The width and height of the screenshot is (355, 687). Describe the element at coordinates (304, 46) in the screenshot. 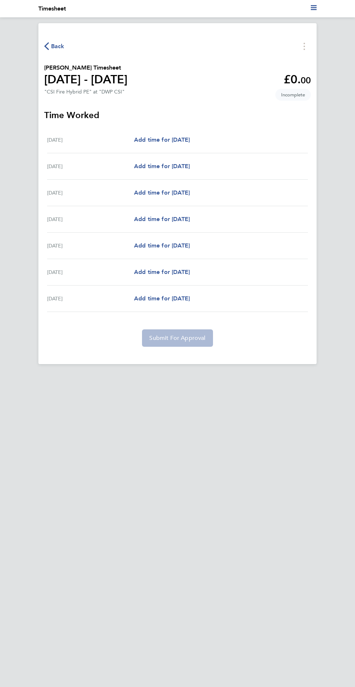

I see `button: Timesheets Menu` at that location.